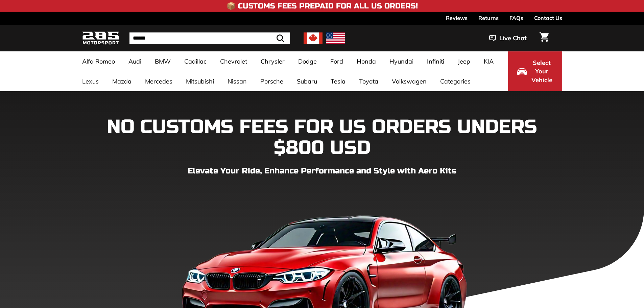 This screenshot has width=644, height=308. Describe the element at coordinates (457, 18) in the screenshot. I see `a: Reviews` at that location.